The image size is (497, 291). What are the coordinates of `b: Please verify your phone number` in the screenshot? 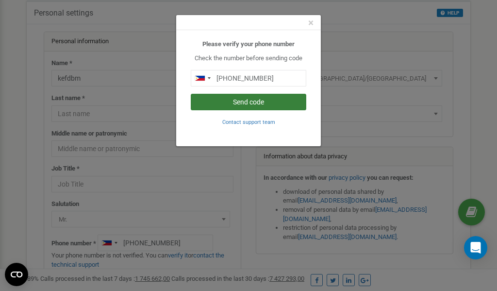 It's located at (249, 44).